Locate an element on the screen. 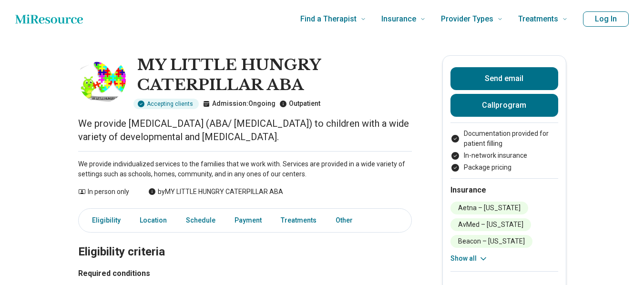 This screenshot has height=285, width=644. a: Eligibility is located at coordinates (103, 220).